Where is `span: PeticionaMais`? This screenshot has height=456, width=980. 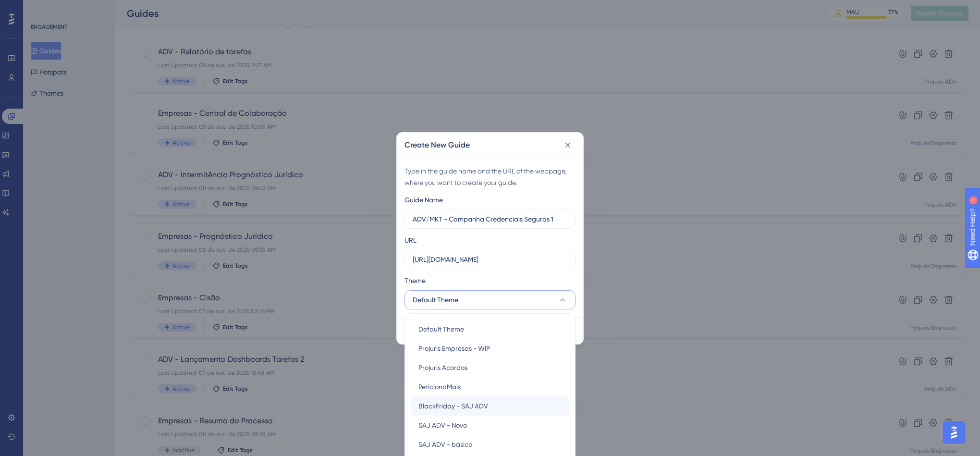 span: PeticionaMais is located at coordinates (440, 387).